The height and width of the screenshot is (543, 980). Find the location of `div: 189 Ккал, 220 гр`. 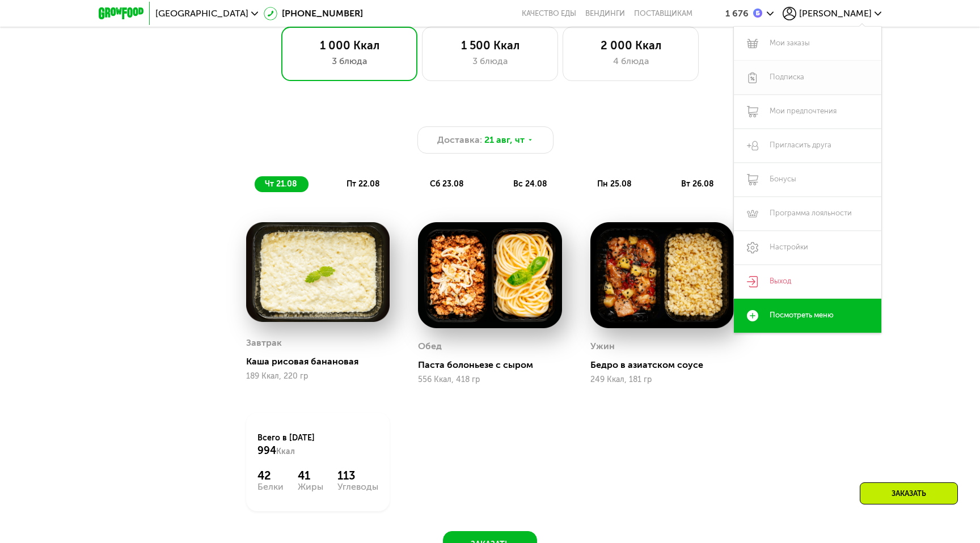

div: 189 Ккал, 220 гр is located at coordinates (318, 377).